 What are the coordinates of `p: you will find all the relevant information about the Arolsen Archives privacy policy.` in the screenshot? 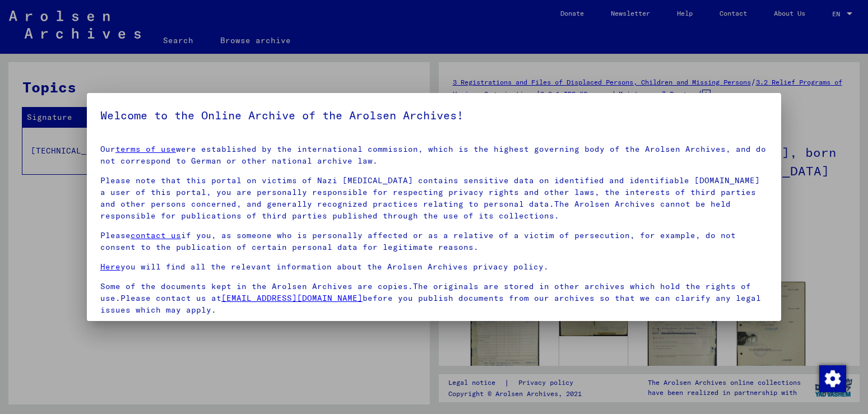 It's located at (434, 267).